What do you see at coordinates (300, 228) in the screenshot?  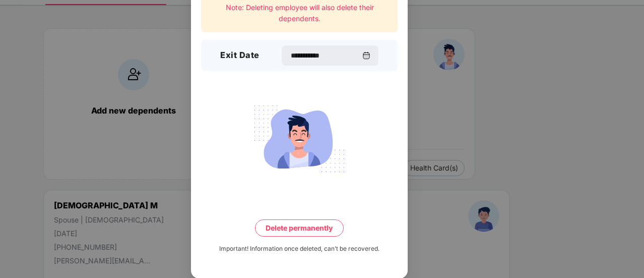 I see `button: Delete permanently` at bounding box center [300, 228].